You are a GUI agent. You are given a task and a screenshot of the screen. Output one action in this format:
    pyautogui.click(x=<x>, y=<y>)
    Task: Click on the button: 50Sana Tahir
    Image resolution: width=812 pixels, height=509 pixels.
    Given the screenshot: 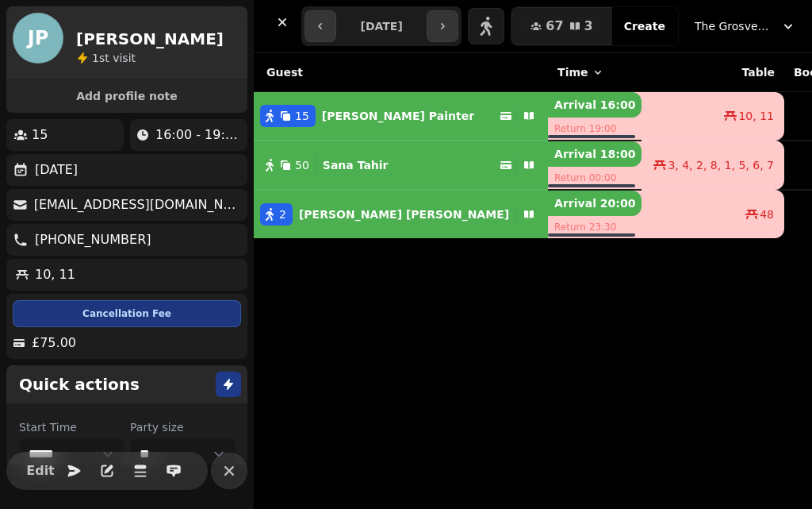 What is the action you would take?
    pyautogui.click(x=401, y=165)
    